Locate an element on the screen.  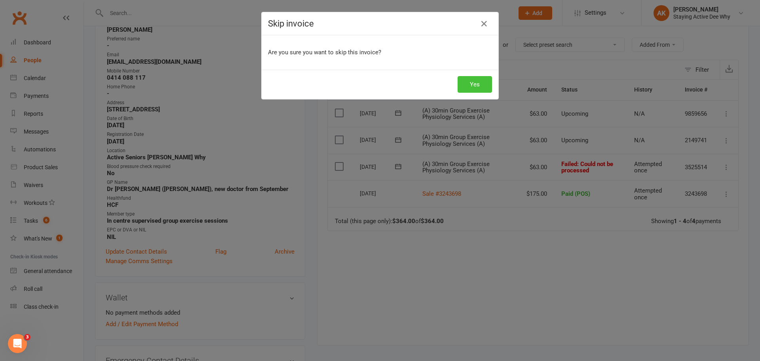
button: Yes is located at coordinates (475, 84).